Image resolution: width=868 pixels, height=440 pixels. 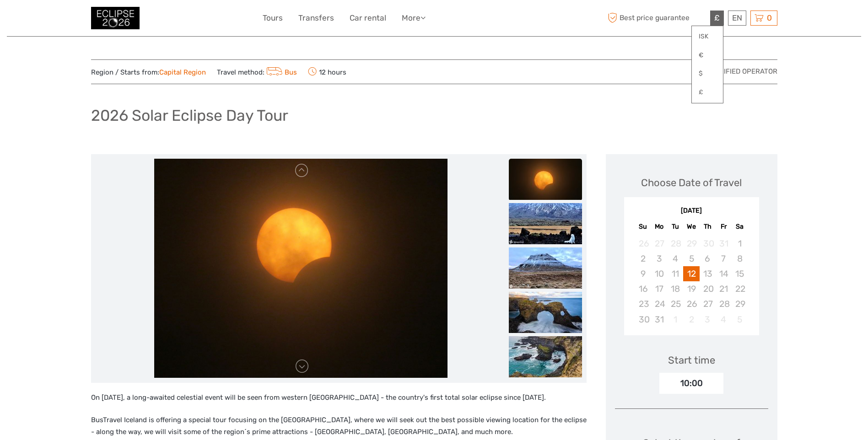 What do you see at coordinates (708, 319) in the screenshot?
I see `div: Not available Thursday, September 3rd, 2026` at bounding box center [708, 319].